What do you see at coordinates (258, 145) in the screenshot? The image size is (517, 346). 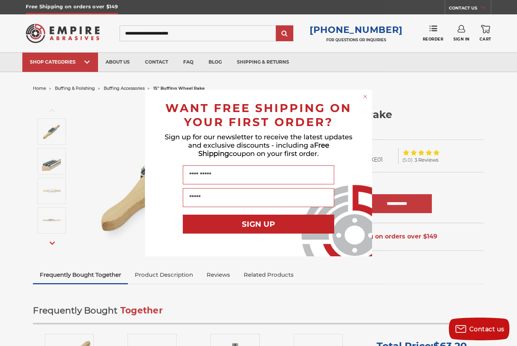 I see `span: Sign up for our newsletter to receive the latest updates and exclusive discounts - including a co...` at bounding box center [258, 145].